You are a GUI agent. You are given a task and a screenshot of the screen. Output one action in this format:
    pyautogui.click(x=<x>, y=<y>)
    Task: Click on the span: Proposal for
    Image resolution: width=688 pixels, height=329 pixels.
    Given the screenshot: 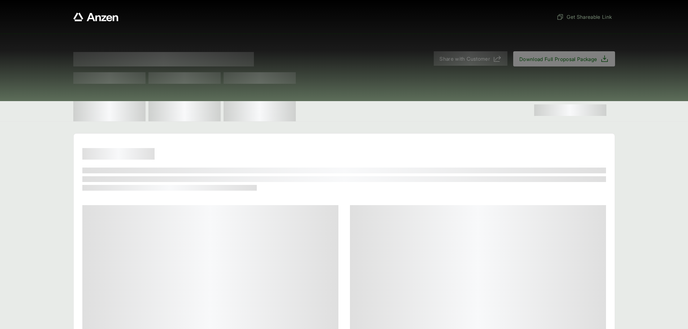 What is the action you would take?
    pyautogui.click(x=164, y=59)
    